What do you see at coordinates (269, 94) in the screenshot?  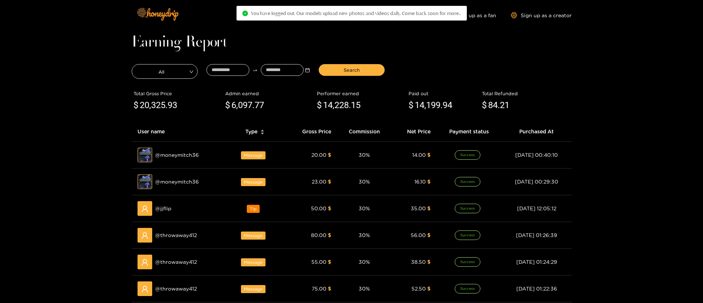 I see `div: Admin earned` at bounding box center [269, 94].